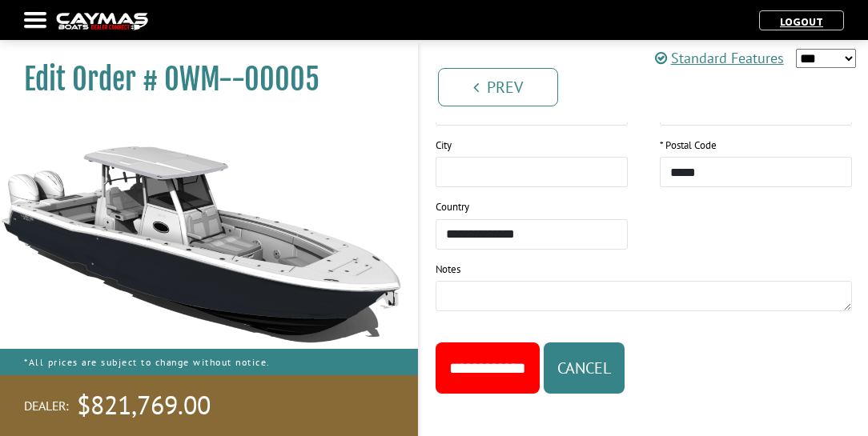 This screenshot has height=436, width=868. Describe the element at coordinates (144, 406) in the screenshot. I see `span: $821,769.00` at that location.